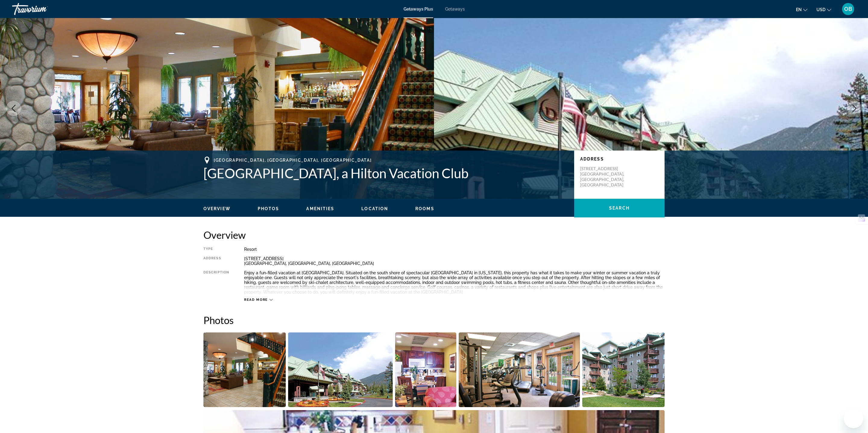 The width and height of the screenshot is (868, 433). I want to click on span: Amenities, so click(320, 209).